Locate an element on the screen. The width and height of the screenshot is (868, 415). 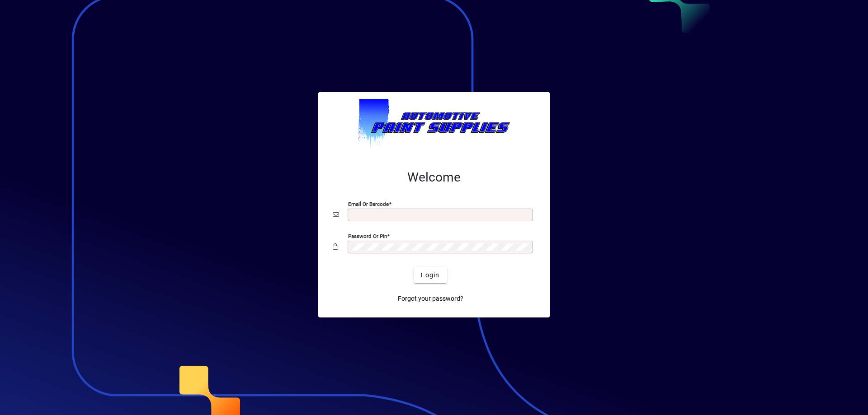
mat-label: Email or Barcode is located at coordinates (368, 204).